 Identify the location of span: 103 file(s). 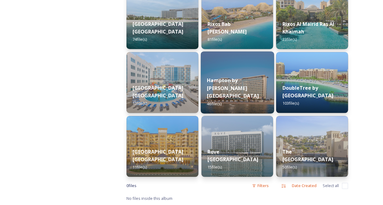
(290, 103).